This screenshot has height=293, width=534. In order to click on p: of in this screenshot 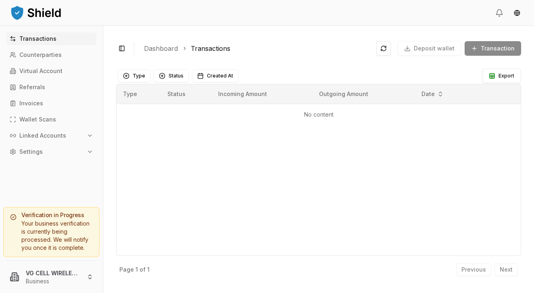, I will do `click(142, 269)`.